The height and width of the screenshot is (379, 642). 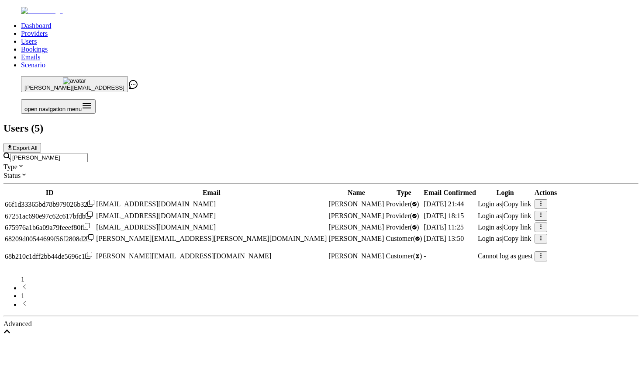 What do you see at coordinates (321, 292) in the screenshot?
I see `nav: pagination navigation` at bounding box center [321, 292].